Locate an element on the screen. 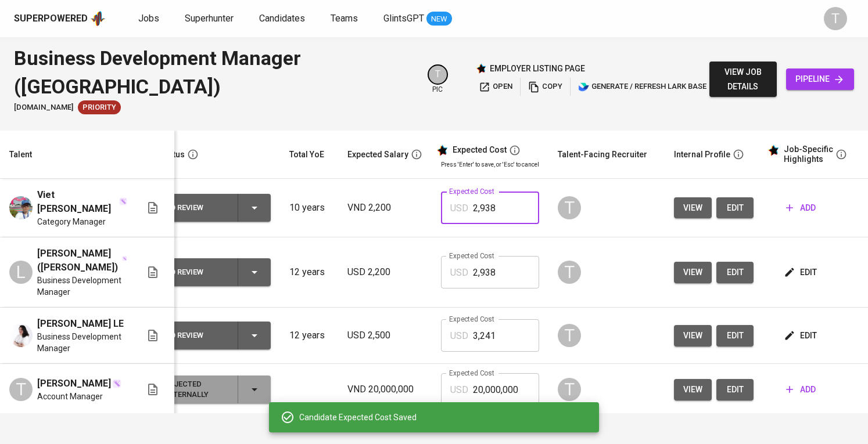 This screenshot has height=444, width=868. span: copy is located at coordinates (545, 87).